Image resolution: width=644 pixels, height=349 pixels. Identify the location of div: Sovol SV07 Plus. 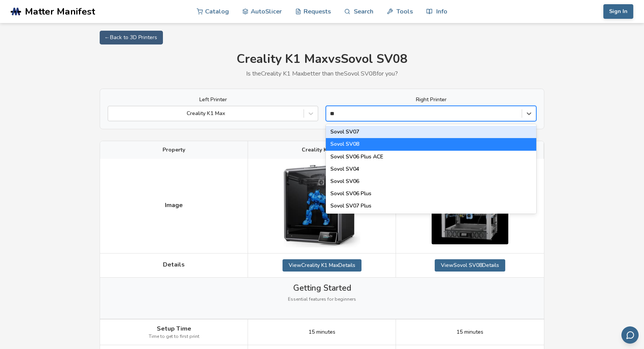
(431, 206).